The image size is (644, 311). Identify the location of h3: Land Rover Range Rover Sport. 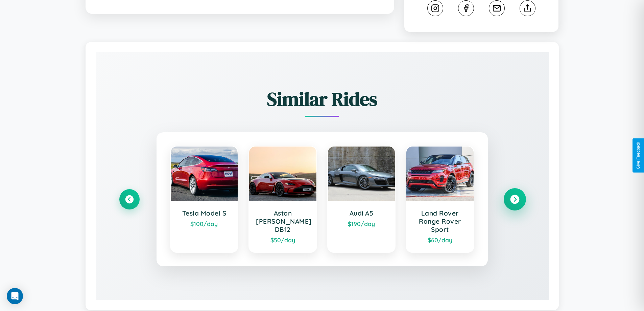
(440, 221).